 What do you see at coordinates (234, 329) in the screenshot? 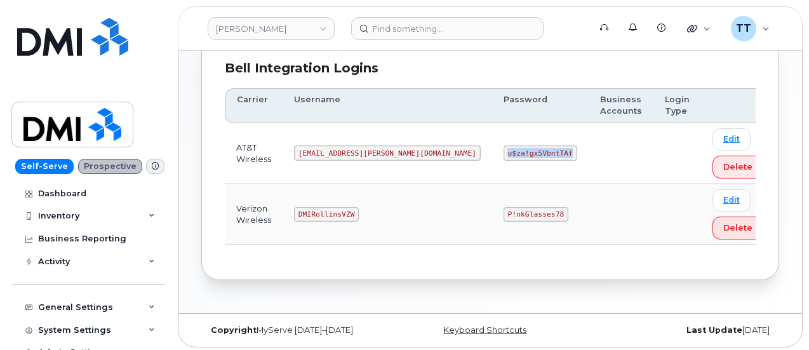
I see `strong: Copyright` at bounding box center [234, 329].